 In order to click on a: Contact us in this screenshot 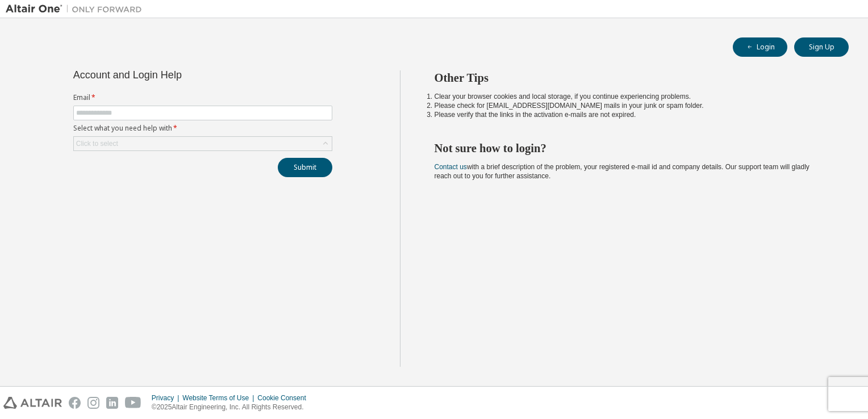, I will do `click(450, 167)`.